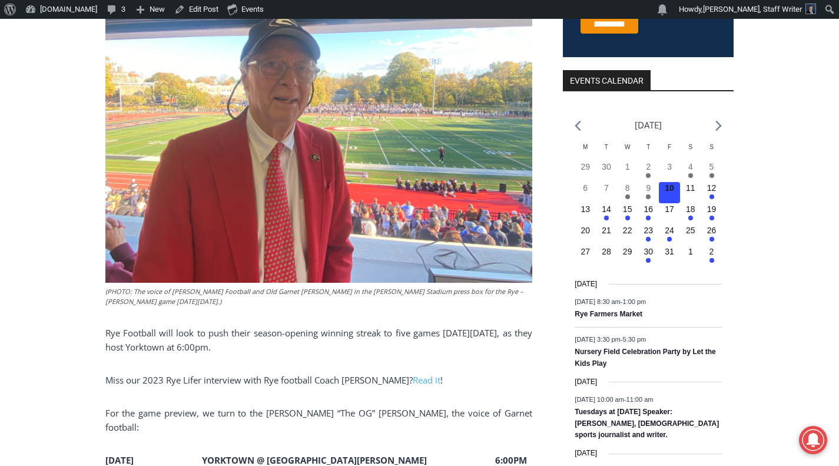 This screenshot has width=839, height=466. I want to click on time: 24, so click(669, 230).